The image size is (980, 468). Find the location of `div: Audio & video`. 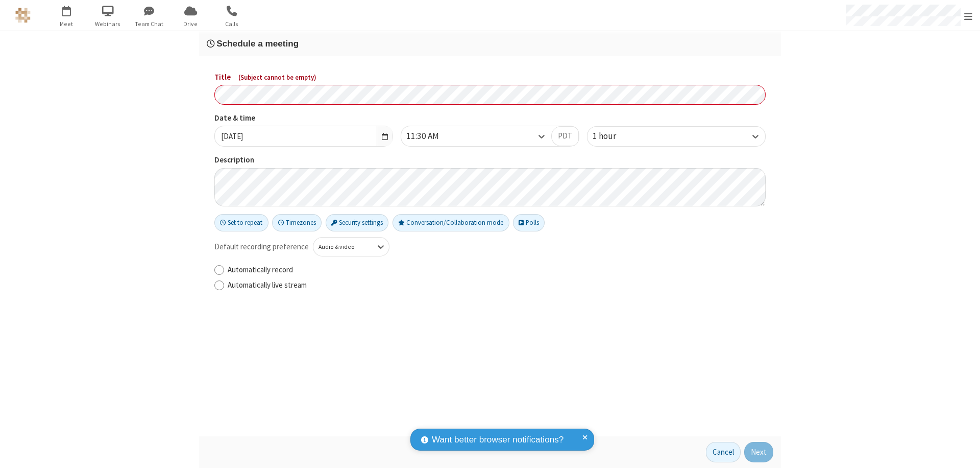

div: Audio & video is located at coordinates (342, 247).